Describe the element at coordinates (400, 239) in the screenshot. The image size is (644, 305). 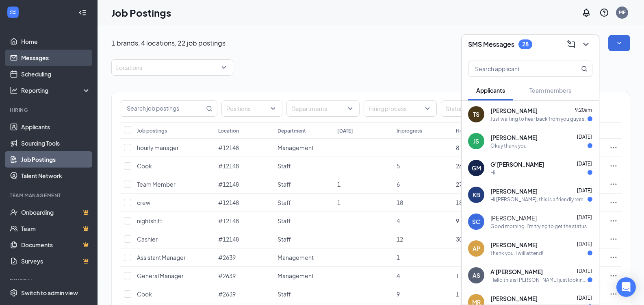
I see `span: 12` at that location.